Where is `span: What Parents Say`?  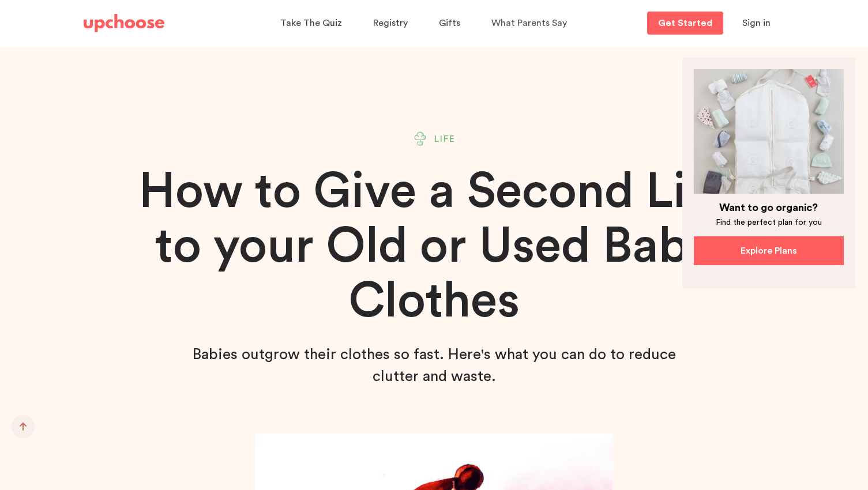 span: What Parents Say is located at coordinates (529, 23).